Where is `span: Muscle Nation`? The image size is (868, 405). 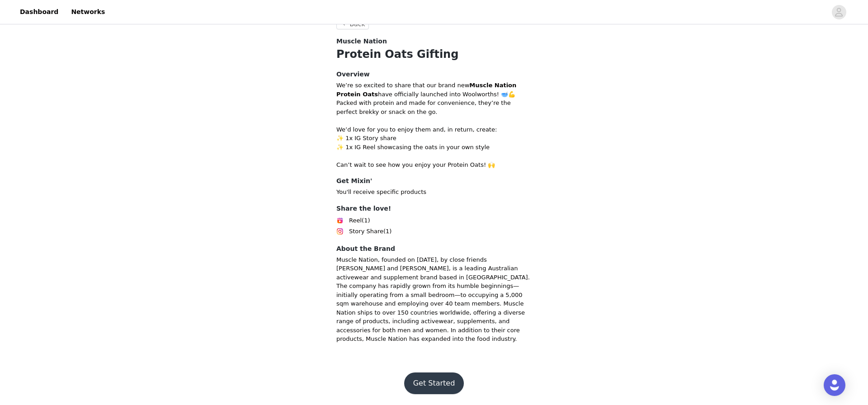 span: Muscle Nation is located at coordinates (361, 41).